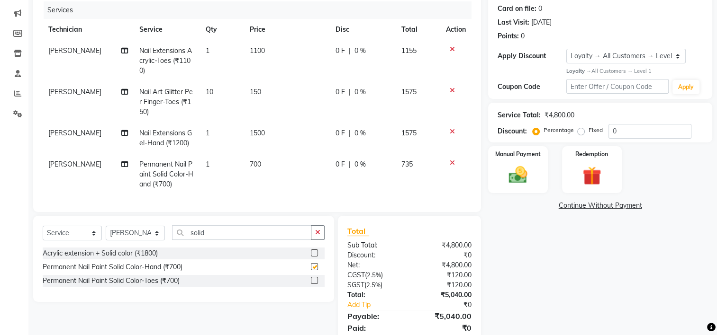  I want to click on div: Sub Total:, so click(375, 245).